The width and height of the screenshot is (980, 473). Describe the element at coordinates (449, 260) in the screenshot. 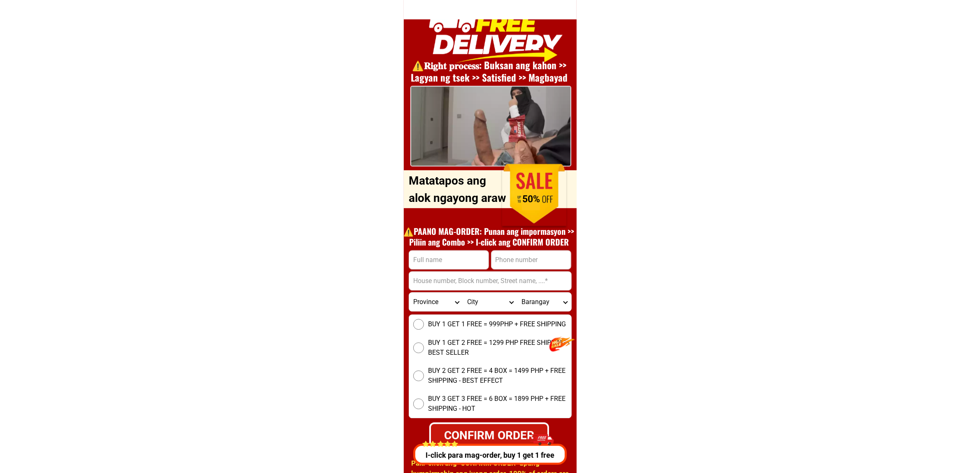

I see `input: Input full_name` at that location.